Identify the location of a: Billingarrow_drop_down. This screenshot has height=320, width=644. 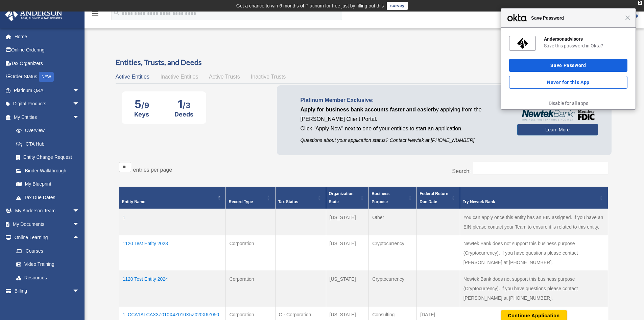
(47, 291).